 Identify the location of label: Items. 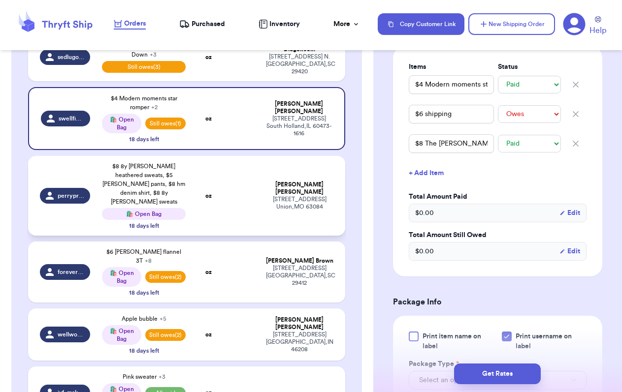
(451, 67).